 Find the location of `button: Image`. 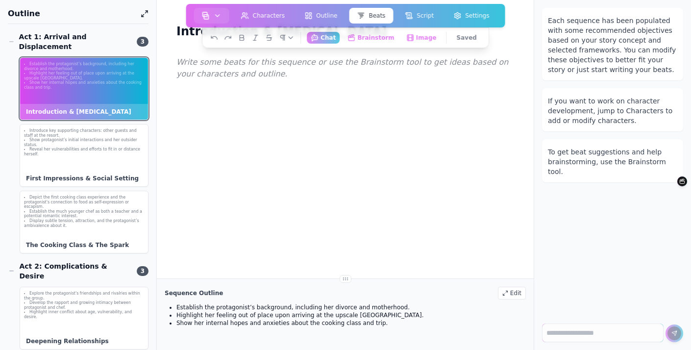

button: Image is located at coordinates (422, 38).